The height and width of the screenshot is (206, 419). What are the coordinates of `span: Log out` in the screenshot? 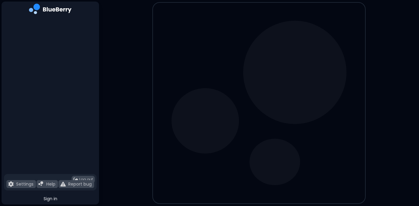 It's located at (86, 180).